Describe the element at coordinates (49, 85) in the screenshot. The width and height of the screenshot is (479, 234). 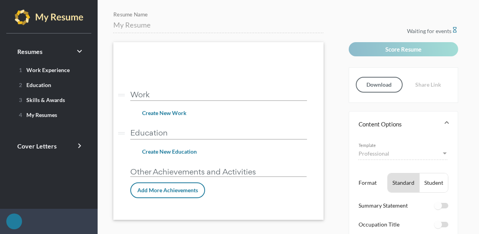
I see `a: 2Education` at that location.